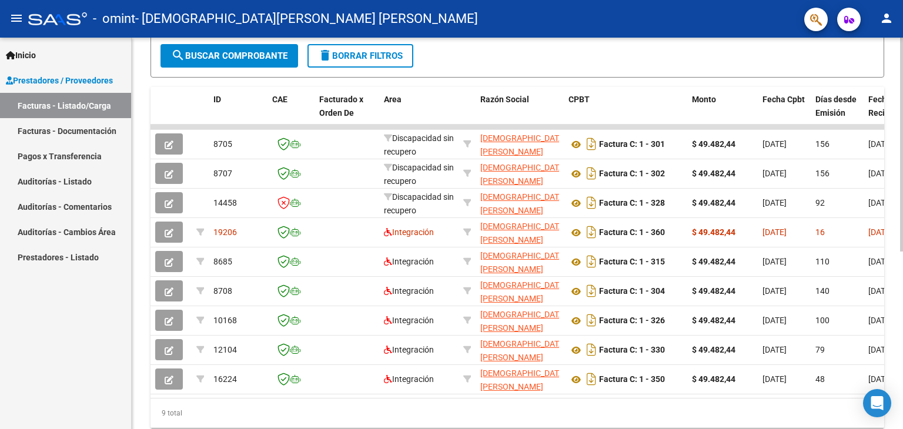 The height and width of the screenshot is (429, 903). I want to click on datatable-header-cell: CPBT, so click(625, 113).